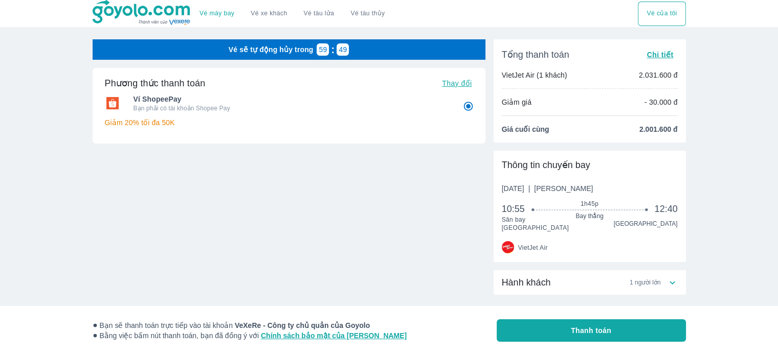  I want to click on a: Vé xe khách, so click(268, 13).